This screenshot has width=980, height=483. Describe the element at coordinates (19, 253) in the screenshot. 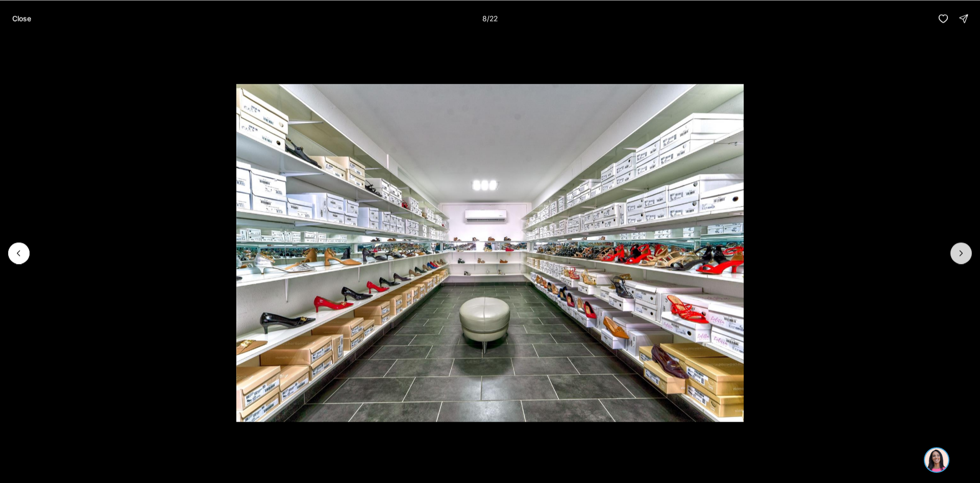

I see `button: Previous slide` at that location.